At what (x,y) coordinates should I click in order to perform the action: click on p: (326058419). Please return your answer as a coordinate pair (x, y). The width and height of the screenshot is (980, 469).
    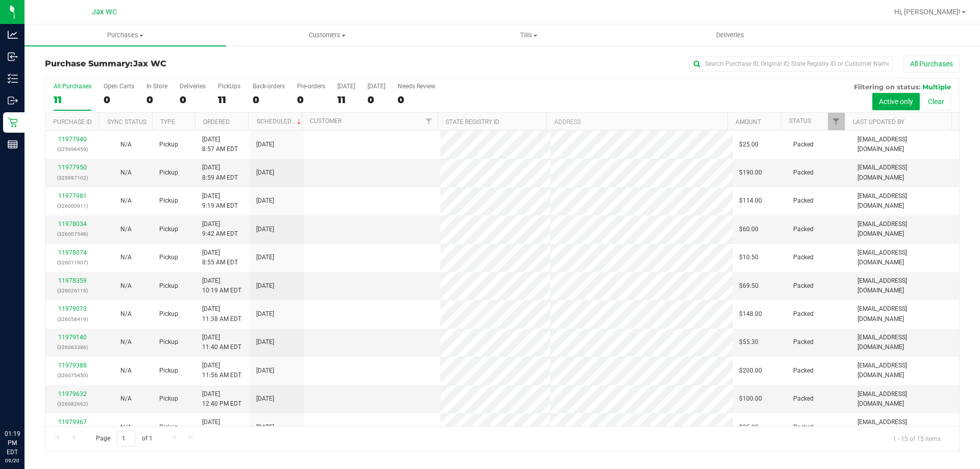
    Looking at the image, I should click on (72, 319).